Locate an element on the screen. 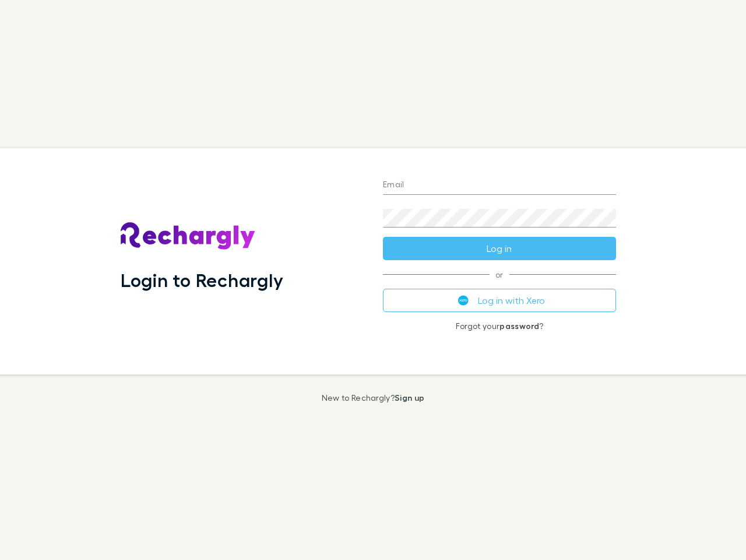 This screenshot has width=746, height=560. img: Rechargly's Logo is located at coordinates (189, 236).